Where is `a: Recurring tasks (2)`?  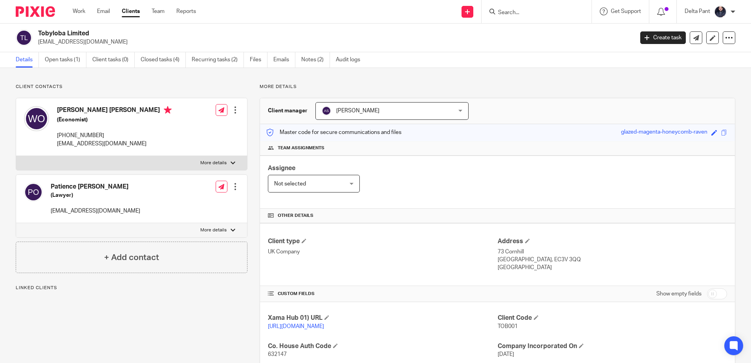 a: Recurring tasks (2) is located at coordinates (218, 60).